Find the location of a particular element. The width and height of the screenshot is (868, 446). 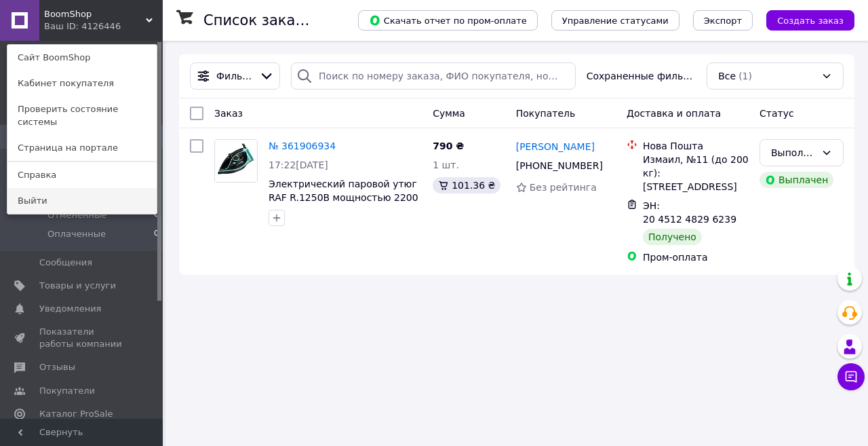

div: Пром-оплата is located at coordinates (696, 257).